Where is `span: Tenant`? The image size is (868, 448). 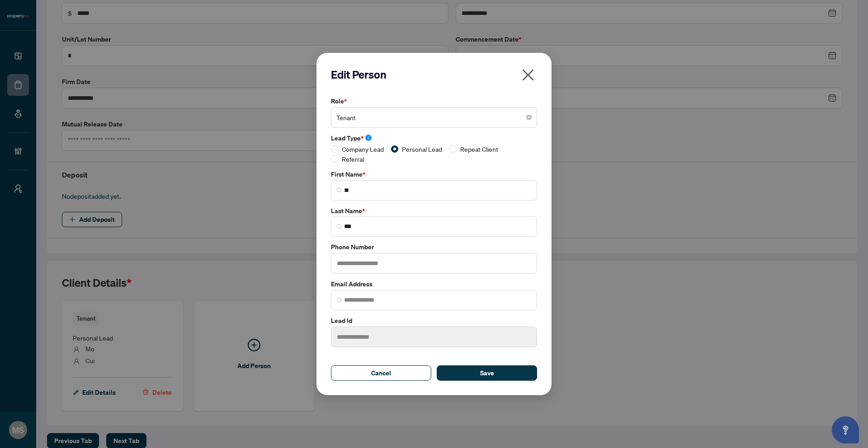
span: Tenant is located at coordinates (434, 118).